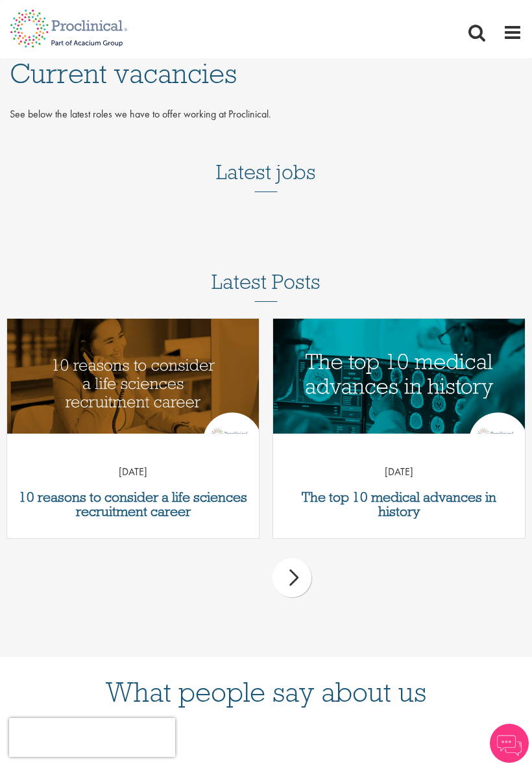 Image resolution: width=532 pixels, height=766 pixels. What do you see at coordinates (133, 385) in the screenshot?
I see `img: 10 reasons to consider a life sciences recruitment career | Recruitment consultant on the phone` at bounding box center [133, 385].